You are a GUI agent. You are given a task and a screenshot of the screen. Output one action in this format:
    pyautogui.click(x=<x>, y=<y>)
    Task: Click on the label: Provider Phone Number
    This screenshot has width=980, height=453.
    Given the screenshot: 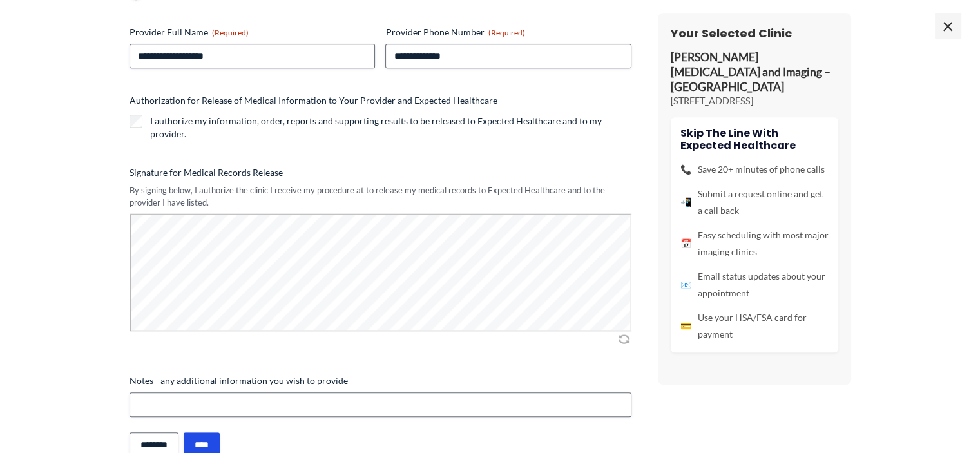 What is the action you would take?
    pyautogui.click(x=509, y=32)
    